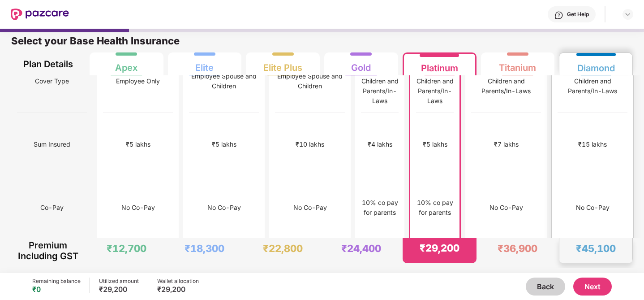  Describe the element at coordinates (322, 43) in the screenshot. I see `div: Select your Base Health Insurance` at that location.